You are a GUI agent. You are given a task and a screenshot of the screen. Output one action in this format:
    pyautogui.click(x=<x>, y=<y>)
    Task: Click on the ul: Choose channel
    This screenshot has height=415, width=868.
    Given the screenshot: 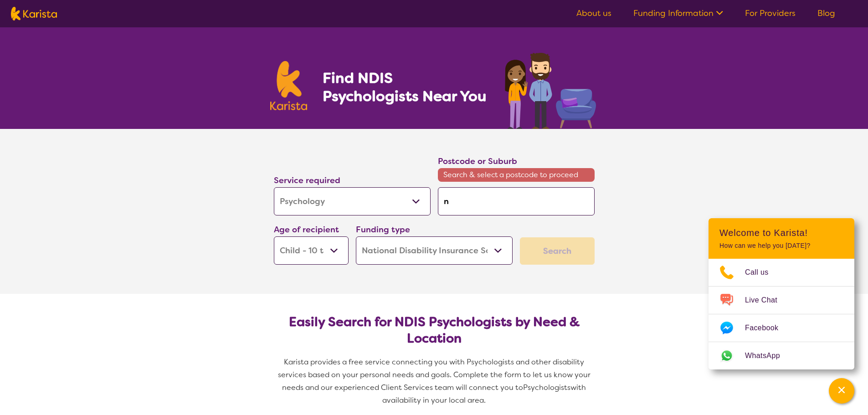 What is the action you would take?
    pyautogui.click(x=782, y=314)
    